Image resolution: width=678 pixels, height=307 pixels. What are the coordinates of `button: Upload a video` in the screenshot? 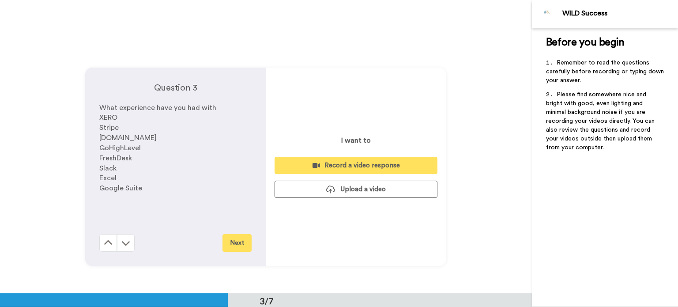 It's located at (356, 189).